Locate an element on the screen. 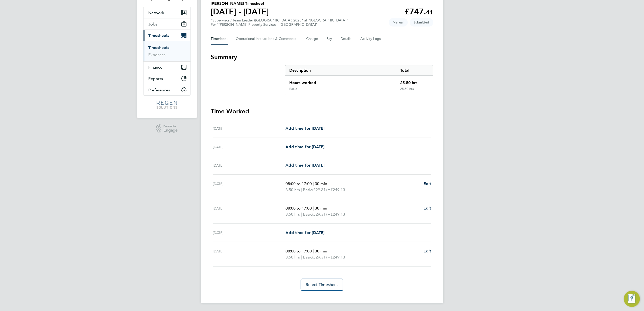  span: Powered by is located at coordinates (171, 126).